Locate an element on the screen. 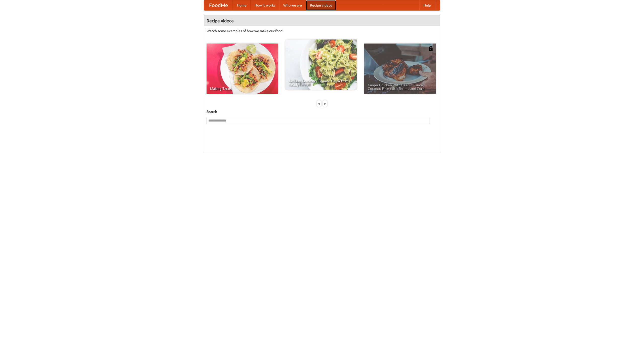 This screenshot has height=356, width=644. a: How it works is located at coordinates (265, 5).